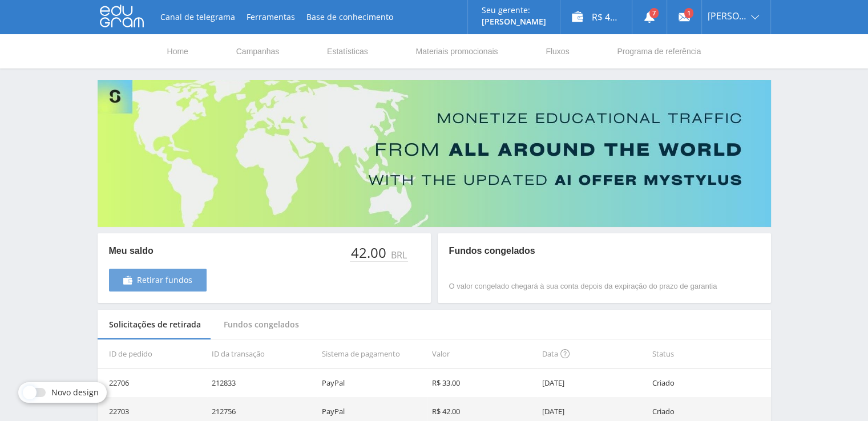 The height and width of the screenshot is (421, 868). I want to click on td: 212833, so click(262, 383).